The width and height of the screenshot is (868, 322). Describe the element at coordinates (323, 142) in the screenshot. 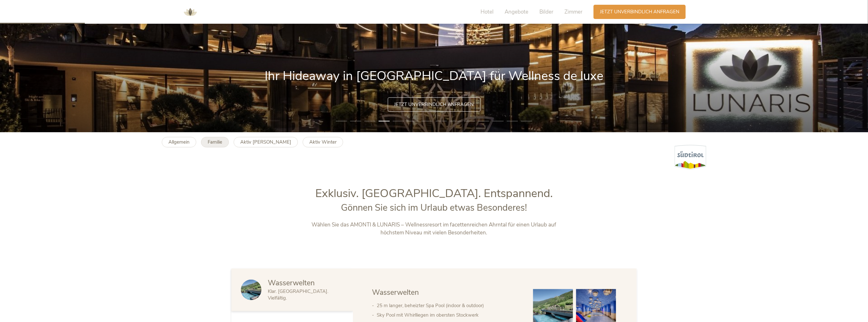

I see `a: Aktiv Winter` at that location.